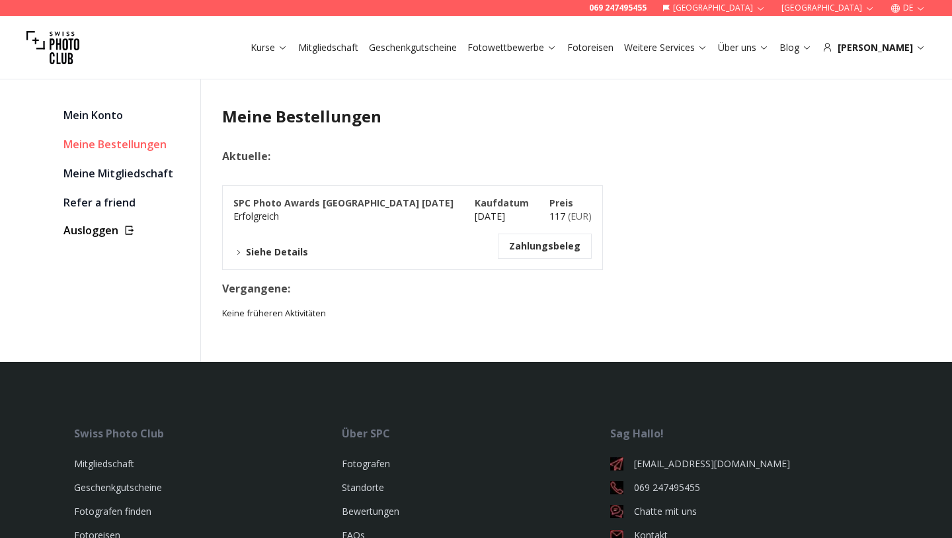 This screenshot has width=952, height=538. I want to click on button: Ausloggen, so click(126, 230).